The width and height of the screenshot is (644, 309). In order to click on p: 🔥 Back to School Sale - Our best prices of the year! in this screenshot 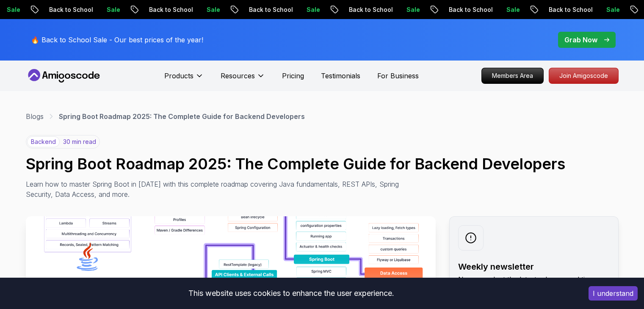, I will do `click(117, 40)`.